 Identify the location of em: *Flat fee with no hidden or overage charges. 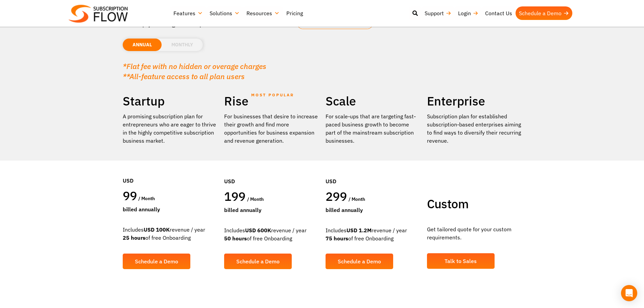
(194, 66).